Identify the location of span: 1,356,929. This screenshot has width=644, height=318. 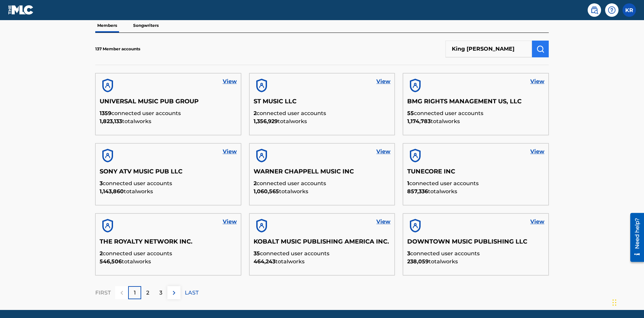
(265, 121).